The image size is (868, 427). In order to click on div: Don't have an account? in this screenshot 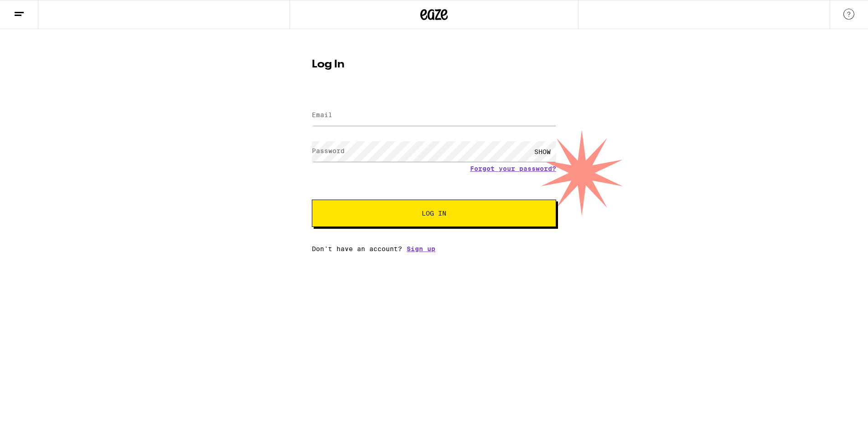, I will do `click(434, 249)`.